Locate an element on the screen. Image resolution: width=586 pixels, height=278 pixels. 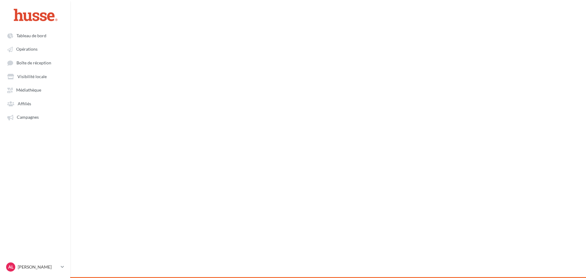
a: Tableau de bord is located at coordinates (35, 35).